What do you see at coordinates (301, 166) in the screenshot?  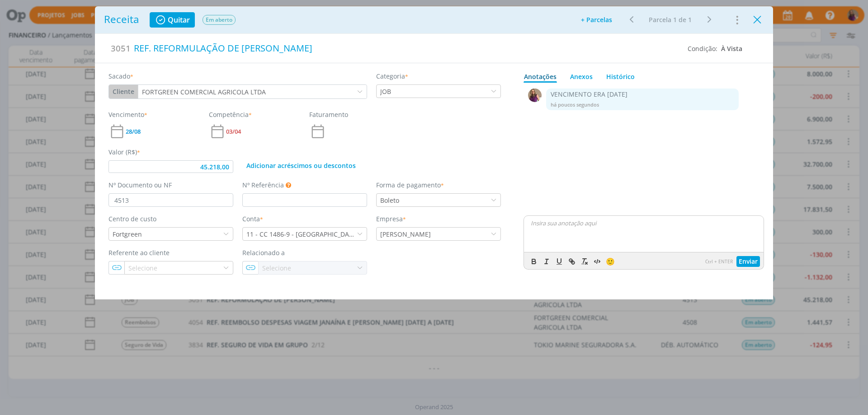 I see `button: Adicionar acréscimos ou descontos` at bounding box center [301, 166].